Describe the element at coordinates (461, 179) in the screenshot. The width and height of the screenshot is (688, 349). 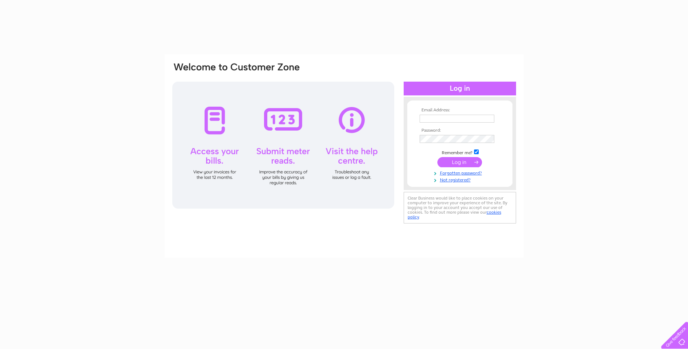
I see `a: Not registered?` at that location.